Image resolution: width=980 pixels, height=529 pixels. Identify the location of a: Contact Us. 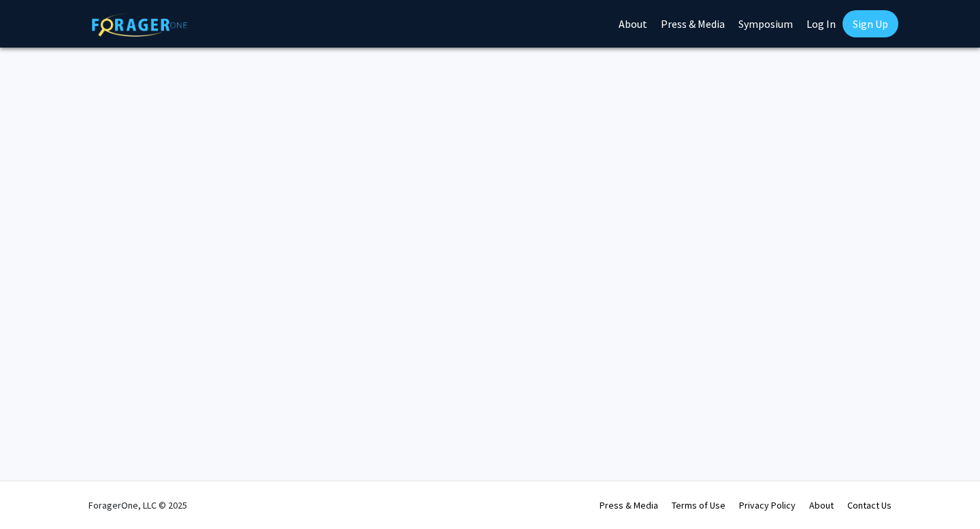
(869, 506).